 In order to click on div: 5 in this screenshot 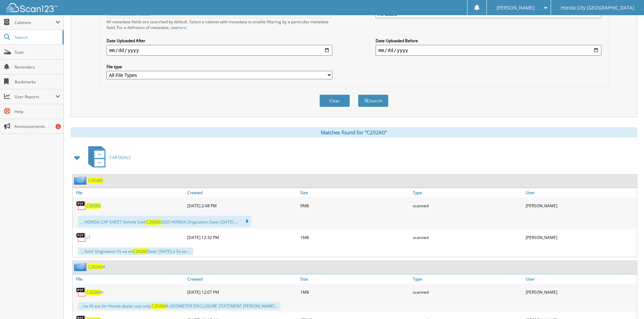, I will do `click(58, 127)`.